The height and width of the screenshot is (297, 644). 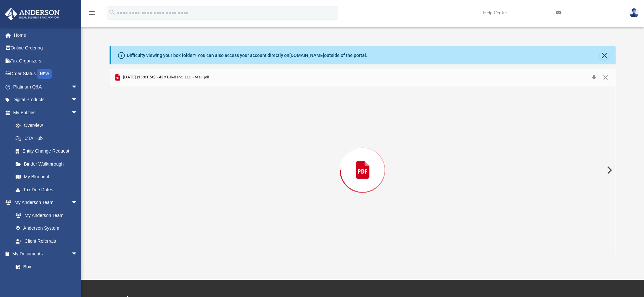 I want to click on button: Next File, so click(x=609, y=170).